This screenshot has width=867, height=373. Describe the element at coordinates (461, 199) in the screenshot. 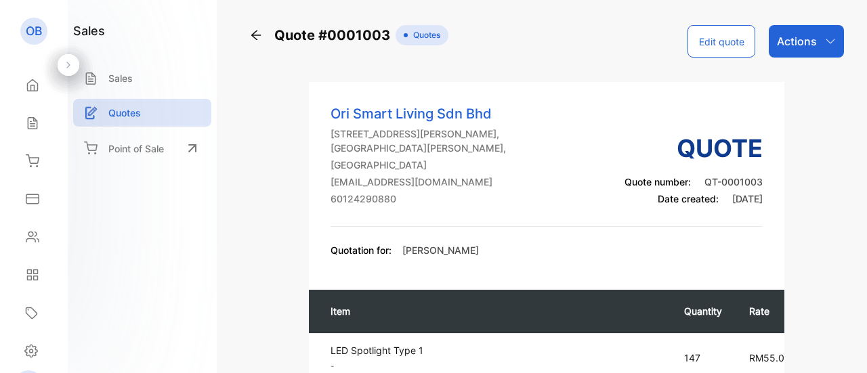

I see `p: 60124290880` at that location.